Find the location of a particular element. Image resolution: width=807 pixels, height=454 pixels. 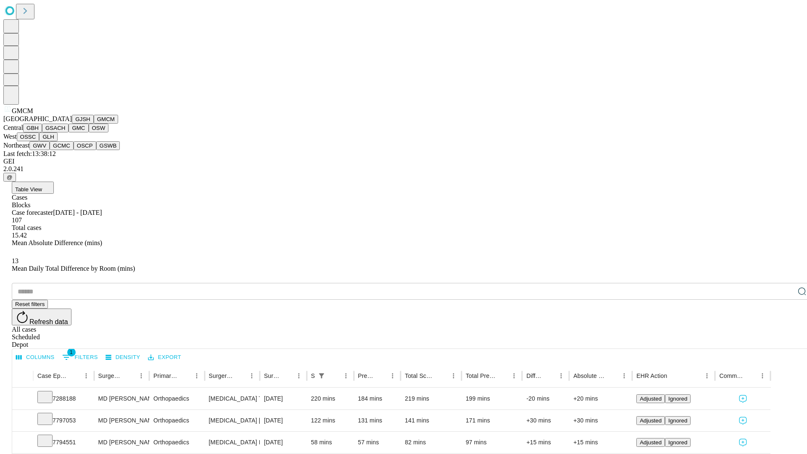

div: 122 mins is located at coordinates (330, 420).